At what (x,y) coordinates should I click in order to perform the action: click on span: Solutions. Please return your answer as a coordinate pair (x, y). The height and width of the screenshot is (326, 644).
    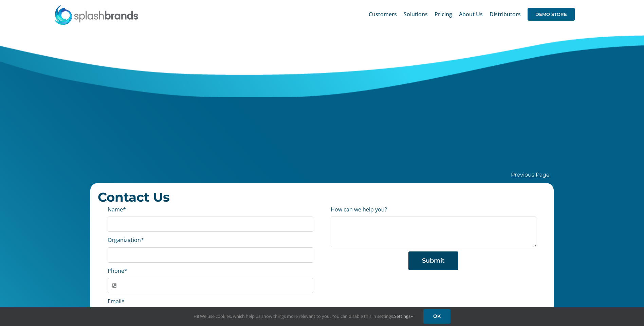
    Looking at the image, I should click on (415, 14).